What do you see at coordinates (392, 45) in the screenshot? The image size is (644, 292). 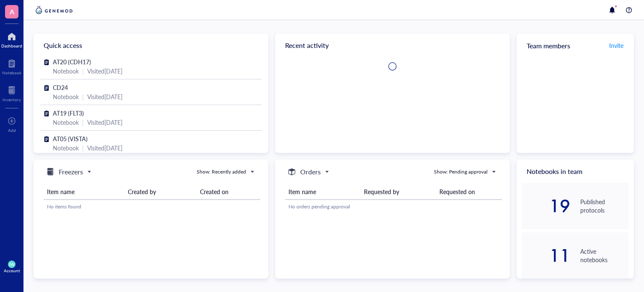 I see `div: Recent activity` at bounding box center [392, 45].